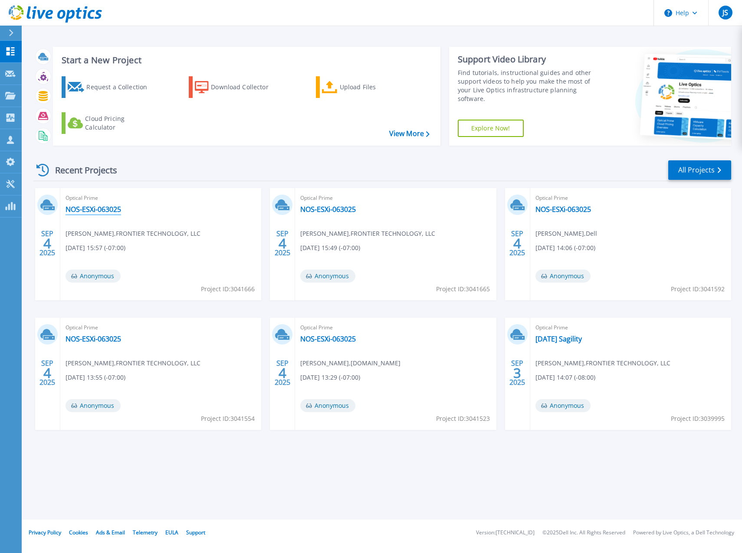 The width and height of the screenshot is (742, 553). What do you see at coordinates (697, 289) in the screenshot?
I see `span: Project ID: 3041592` at bounding box center [697, 289].